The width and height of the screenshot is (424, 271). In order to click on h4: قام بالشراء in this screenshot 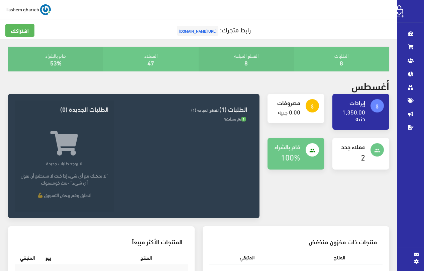, I will do `click(287, 147)`.